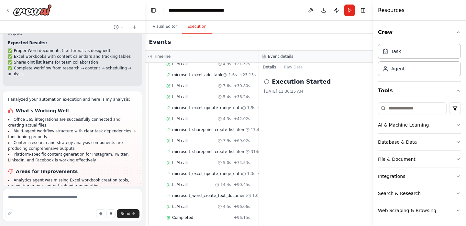  What do you see at coordinates (32, 10) in the screenshot?
I see `img: Logo` at bounding box center [32, 10].